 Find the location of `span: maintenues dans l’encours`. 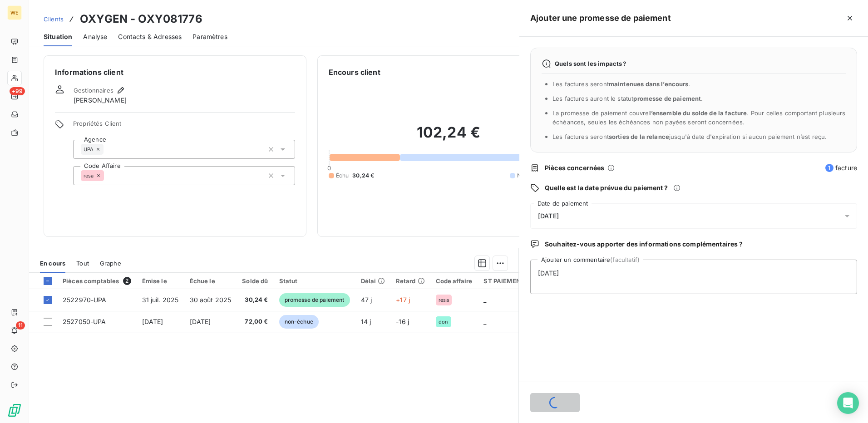

span: maintenues dans l’encours is located at coordinates (648, 84).